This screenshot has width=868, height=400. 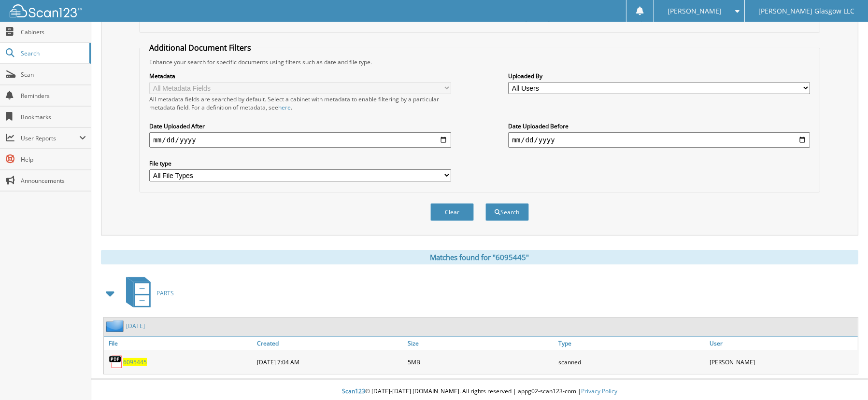 I want to click on span: 6095445, so click(x=135, y=362).